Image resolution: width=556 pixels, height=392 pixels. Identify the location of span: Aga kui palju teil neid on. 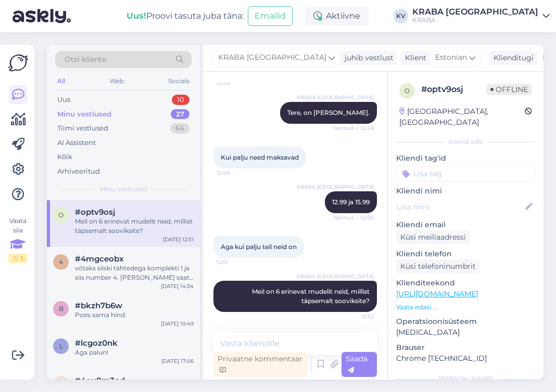
(259, 247).